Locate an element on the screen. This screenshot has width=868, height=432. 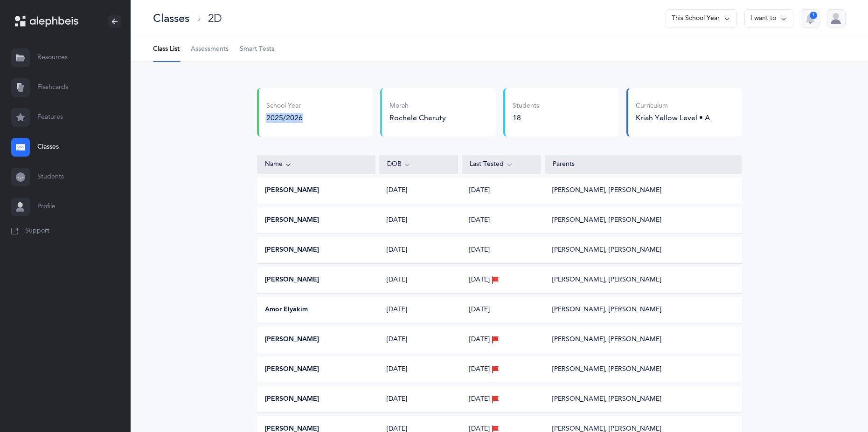
button: 1 is located at coordinates (810, 19).